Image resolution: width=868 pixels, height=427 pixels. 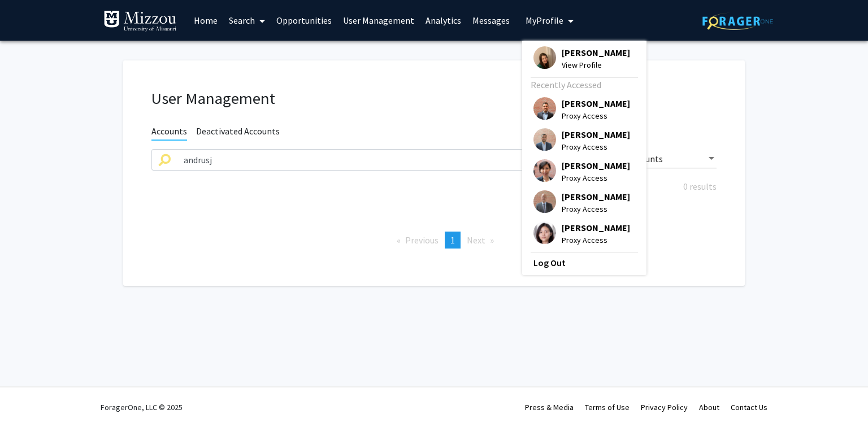 What do you see at coordinates (737, 21) in the screenshot?
I see `img: ForagerOne Logo` at bounding box center [737, 21].